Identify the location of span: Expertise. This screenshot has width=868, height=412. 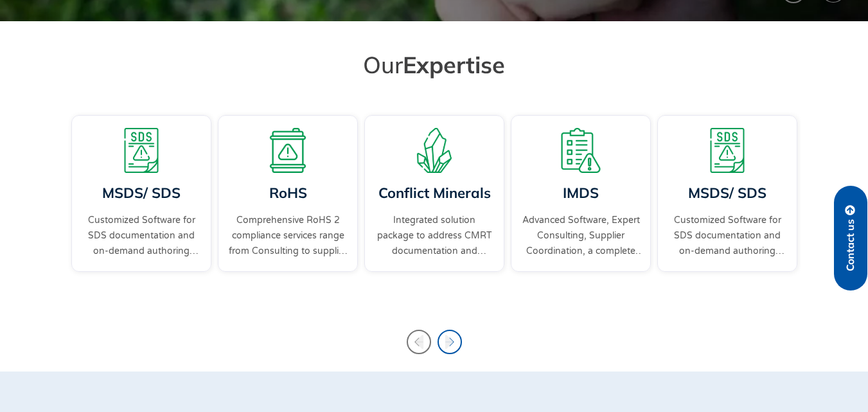
(454, 64).